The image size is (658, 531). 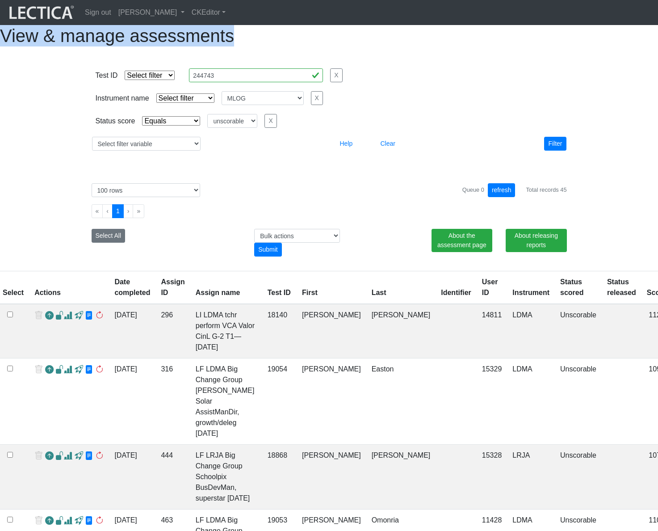 I want to click on a: Sign out, so click(x=98, y=13).